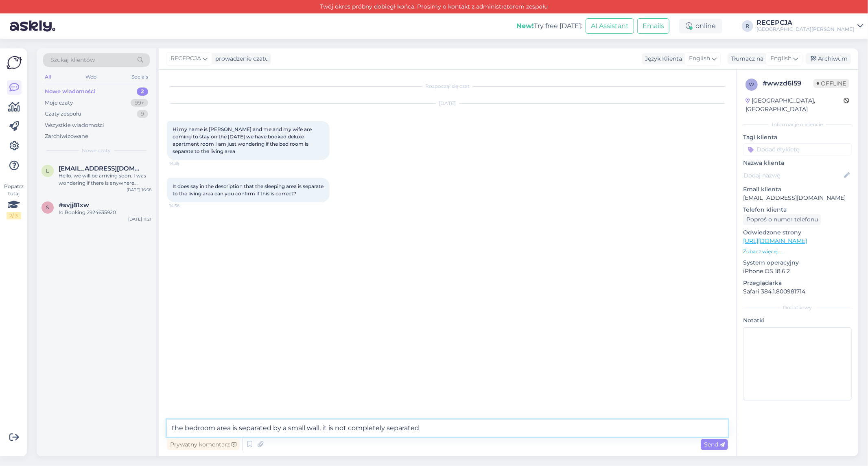 This screenshot has height=466, width=868. What do you see at coordinates (105, 212) in the screenshot?
I see `div: Id Booking 2924635920` at bounding box center [105, 212].